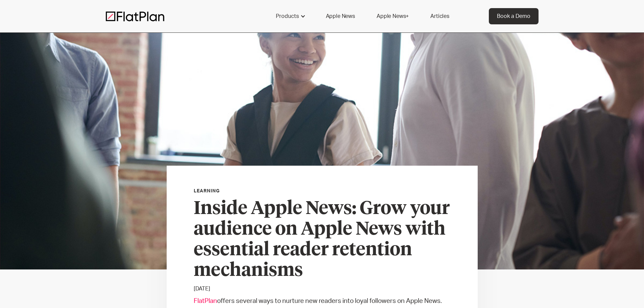 This screenshot has width=644, height=308. What do you see at coordinates (205, 300) in the screenshot?
I see `a: FlatPlan` at bounding box center [205, 300].